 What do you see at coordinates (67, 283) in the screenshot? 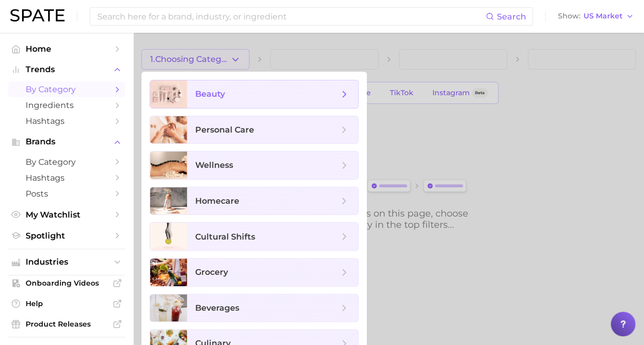
I see `span: Onboarding Videos` at bounding box center [67, 283].